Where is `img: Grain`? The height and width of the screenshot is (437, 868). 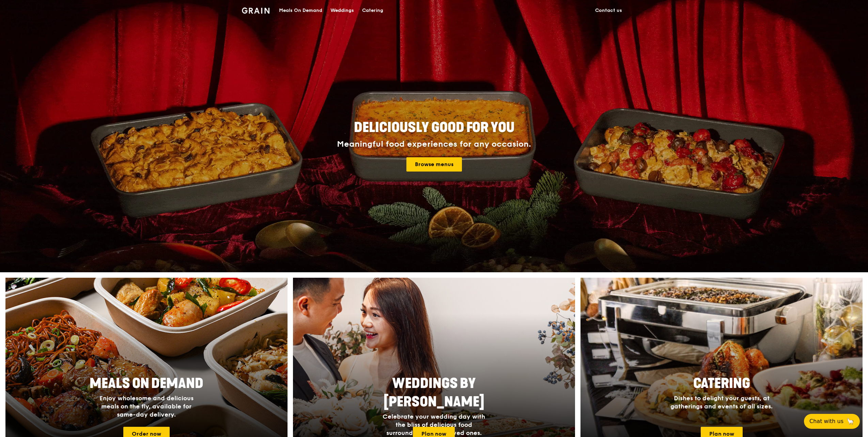 img: Grain is located at coordinates (255, 11).